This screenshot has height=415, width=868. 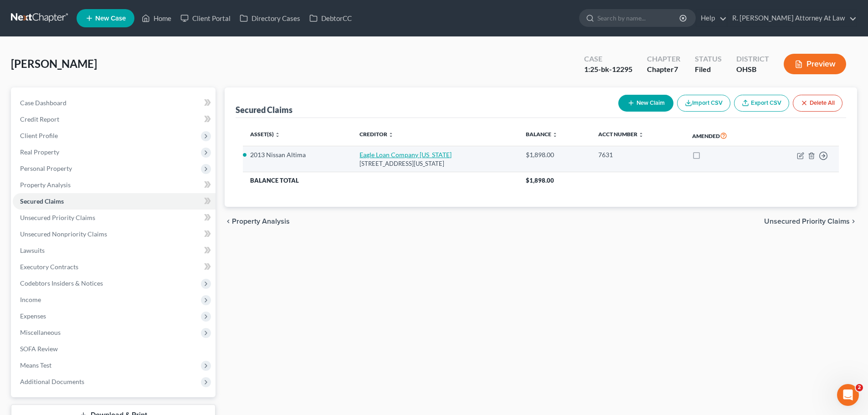 What do you see at coordinates (30, 300) in the screenshot?
I see `span: Income` at bounding box center [30, 300].